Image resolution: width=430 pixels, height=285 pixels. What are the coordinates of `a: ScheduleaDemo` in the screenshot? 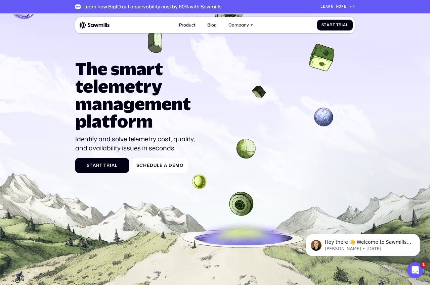 It's located at (160, 166).